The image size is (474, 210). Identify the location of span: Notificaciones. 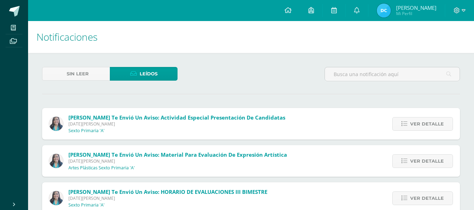
(67, 37).